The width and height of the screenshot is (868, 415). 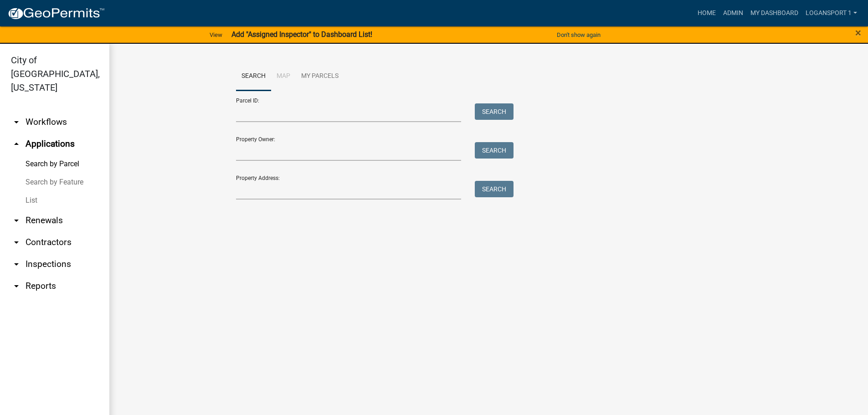 What do you see at coordinates (706, 13) in the screenshot?
I see `a: Home` at bounding box center [706, 13].